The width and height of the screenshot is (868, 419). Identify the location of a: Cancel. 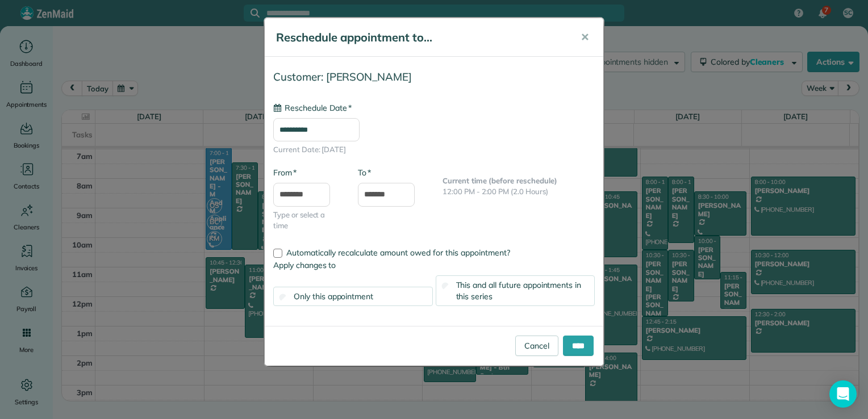
(537, 346).